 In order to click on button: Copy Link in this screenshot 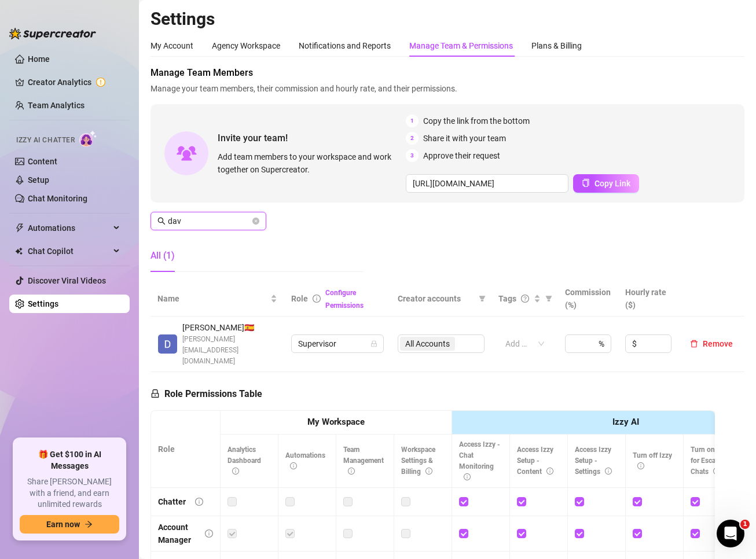, I will do `click(606, 184)`.